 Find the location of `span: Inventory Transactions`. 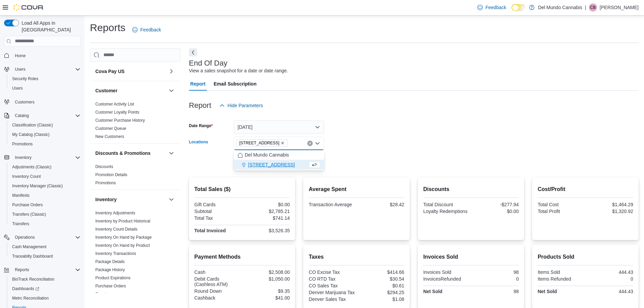

span: Inventory Transactions is located at coordinates (116, 254).